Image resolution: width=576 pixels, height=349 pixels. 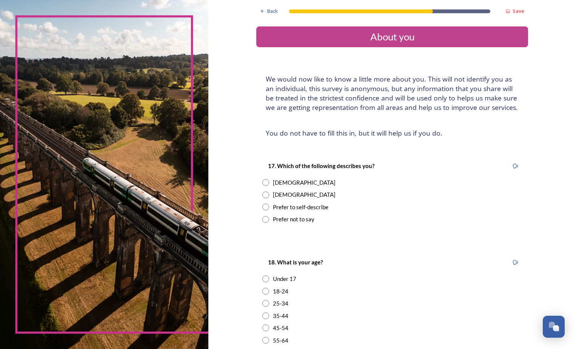 I want to click on div: Prefer not to say, so click(x=294, y=219).